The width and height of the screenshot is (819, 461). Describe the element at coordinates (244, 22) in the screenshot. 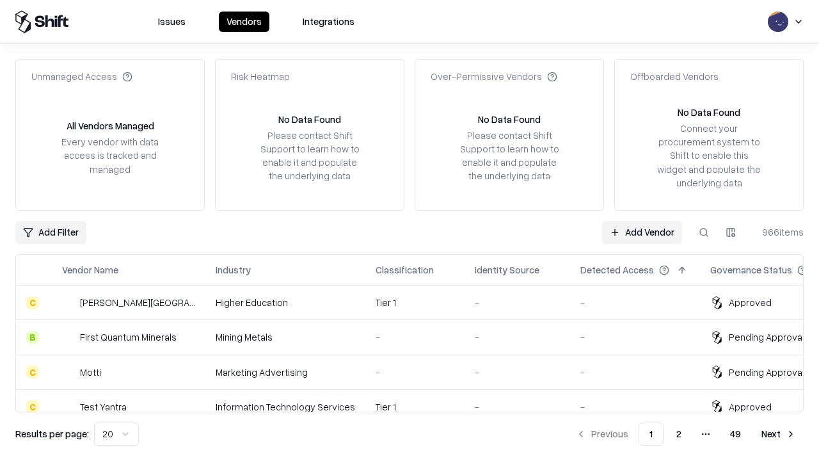

I see `button: Vendors` at that location.